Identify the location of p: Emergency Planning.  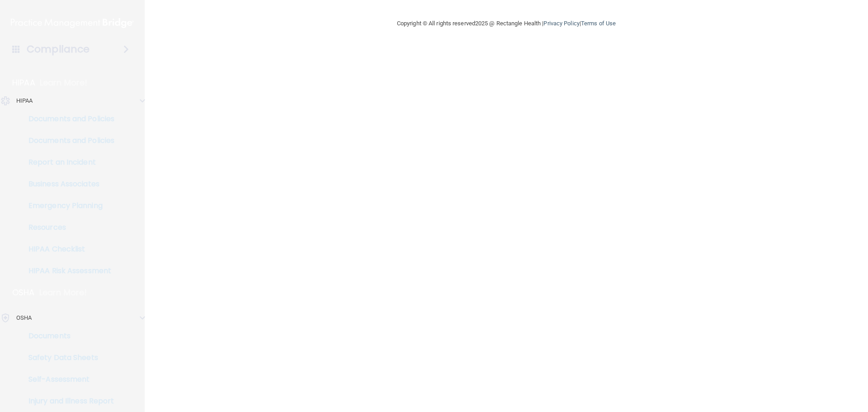
(67, 205).